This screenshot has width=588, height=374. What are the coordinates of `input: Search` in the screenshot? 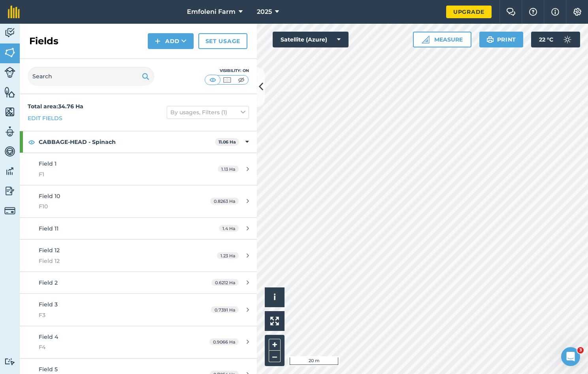 It's located at (91, 76).